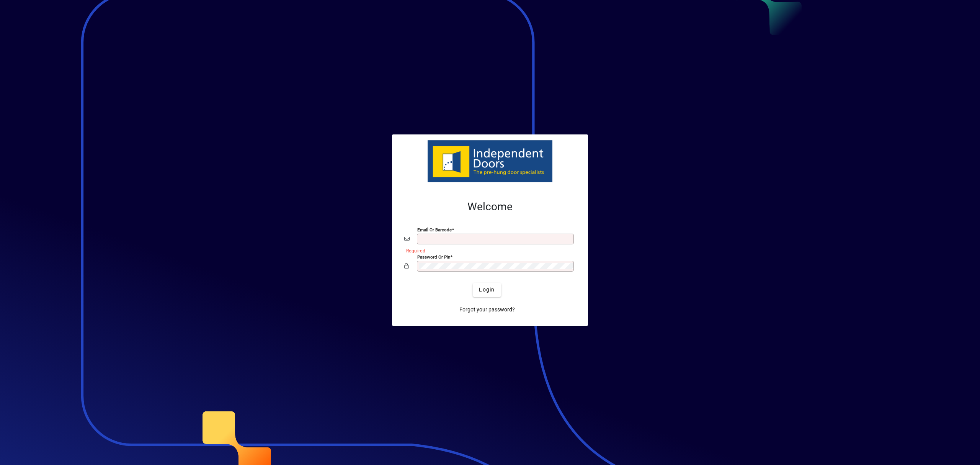  What do you see at coordinates (435, 230) in the screenshot?
I see `mat-label: Email or Barcode` at bounding box center [435, 230].